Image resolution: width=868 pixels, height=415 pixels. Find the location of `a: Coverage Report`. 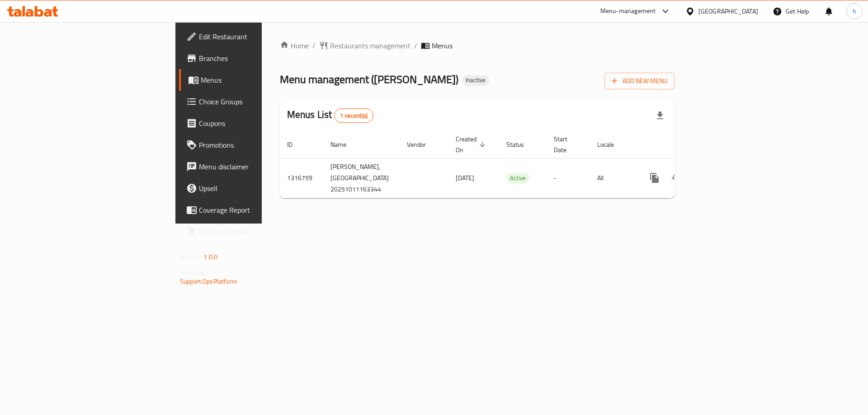

a: Coverage Report is located at coordinates (250, 210).